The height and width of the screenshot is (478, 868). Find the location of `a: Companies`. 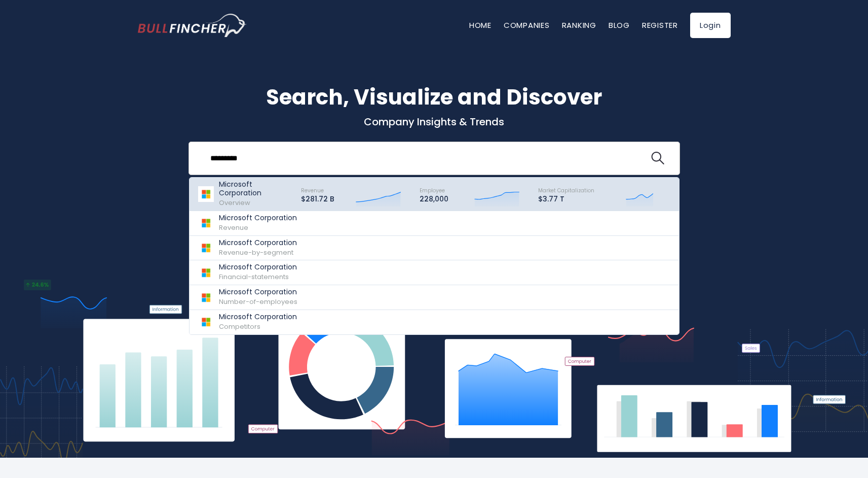

a: Companies is located at coordinates (527, 25).